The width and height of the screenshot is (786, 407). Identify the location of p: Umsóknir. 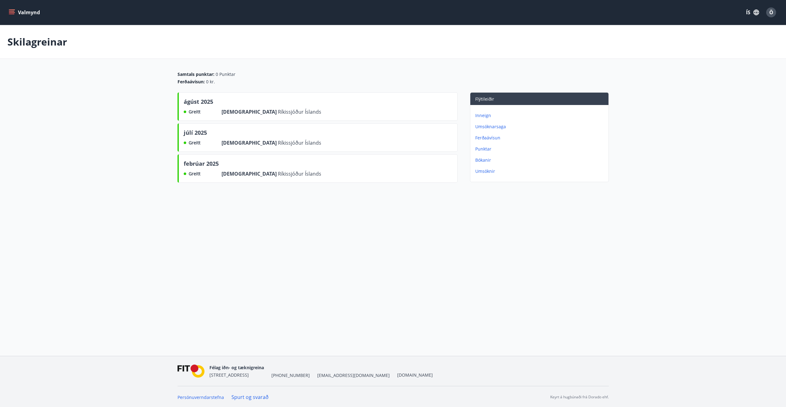
(541, 171).